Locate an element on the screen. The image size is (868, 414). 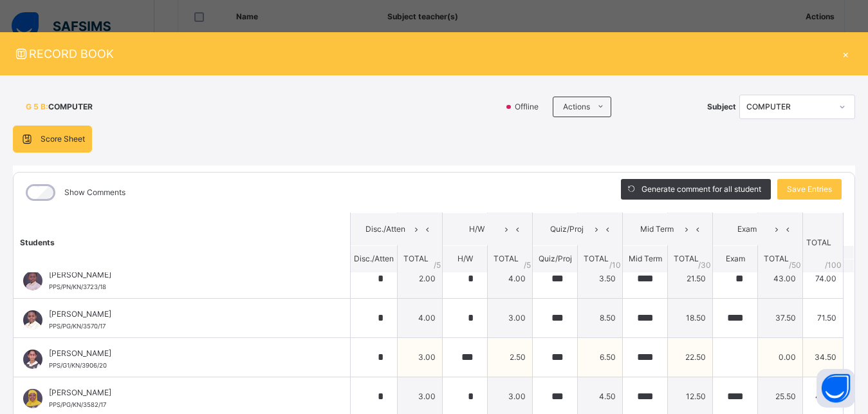
td: 2.00 is located at coordinates (420, 278).